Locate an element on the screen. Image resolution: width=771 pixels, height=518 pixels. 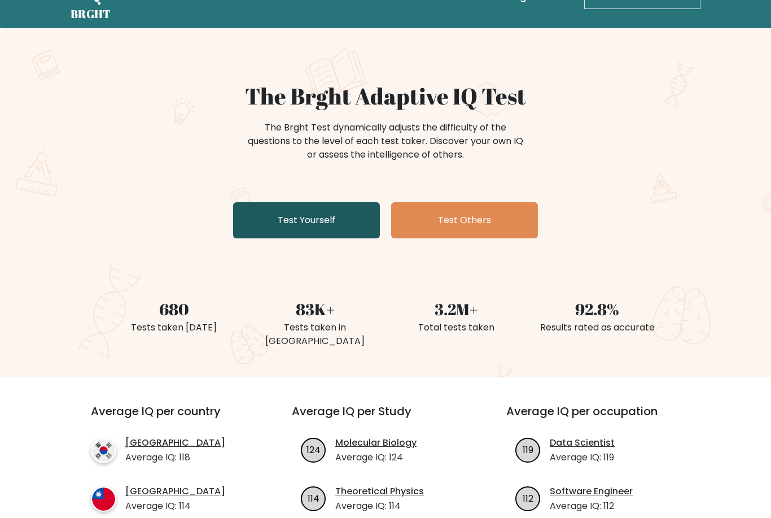
h3: Average IQ per occupation is located at coordinates (600, 418).